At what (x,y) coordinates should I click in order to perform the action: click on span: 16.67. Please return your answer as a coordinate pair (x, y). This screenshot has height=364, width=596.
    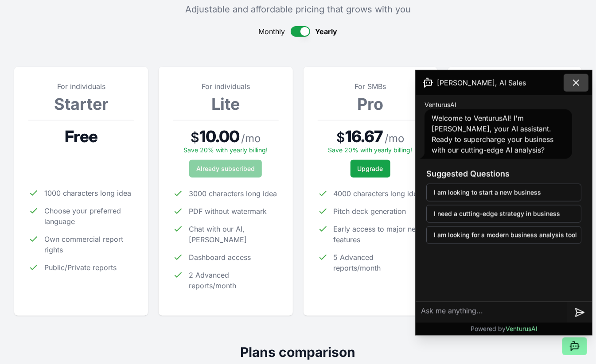
    Looking at the image, I should click on (364, 136).